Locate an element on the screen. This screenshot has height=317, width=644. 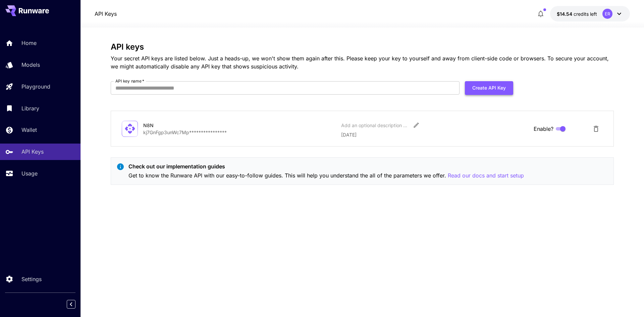
span: credits left is located at coordinates (585, 13).